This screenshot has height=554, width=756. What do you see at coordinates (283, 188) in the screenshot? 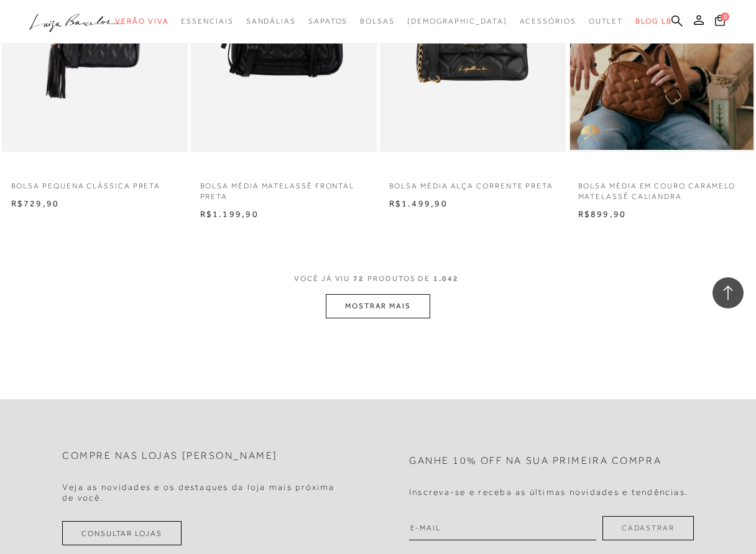
I see `p: BOLSA MÉDIA MATELASSÊ FRONTAL PRETA` at bounding box center [283, 188].